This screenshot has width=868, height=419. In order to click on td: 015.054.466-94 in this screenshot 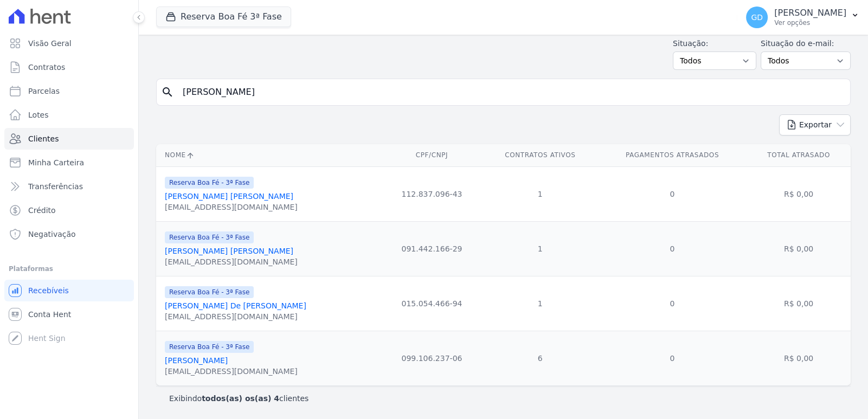, I will do `click(432, 303)`.